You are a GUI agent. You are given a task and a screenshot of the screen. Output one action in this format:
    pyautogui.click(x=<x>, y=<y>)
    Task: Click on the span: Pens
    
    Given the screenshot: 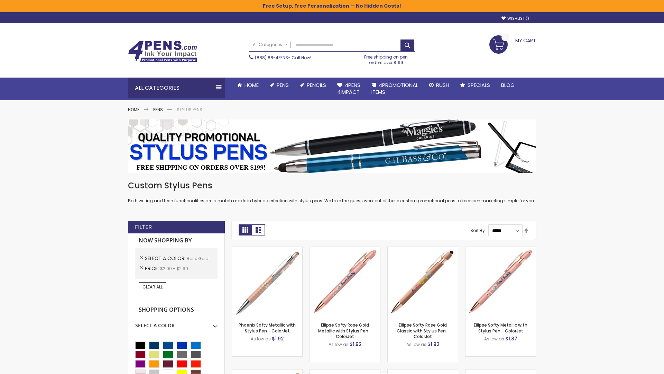 What is the action you would take?
    pyautogui.click(x=283, y=85)
    